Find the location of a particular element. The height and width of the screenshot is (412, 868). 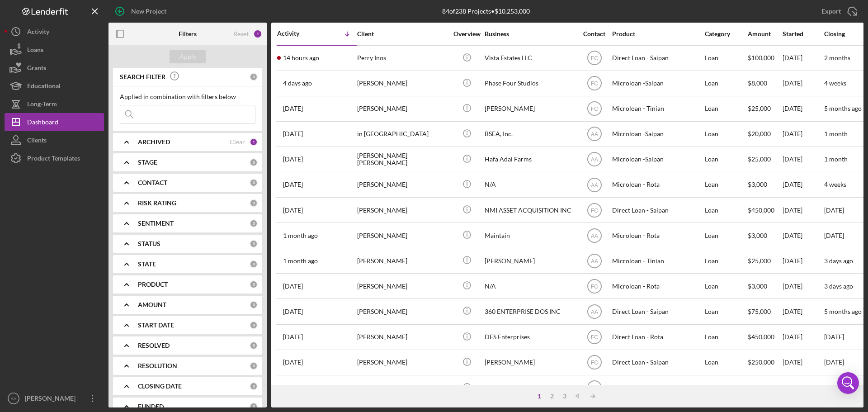

time: 2025-07-25 02:15 is located at coordinates (300, 236).